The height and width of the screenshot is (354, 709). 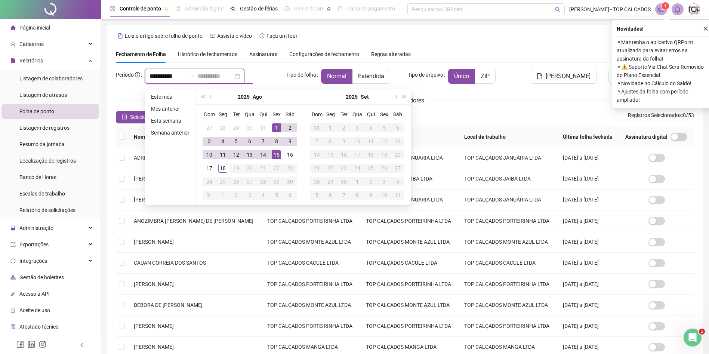 I want to click on button: super-prev-year, so click(x=203, y=97).